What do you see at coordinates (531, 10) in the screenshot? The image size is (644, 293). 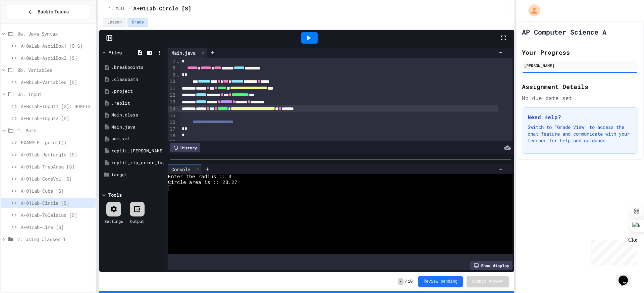 I see `div: My Account` at bounding box center [531, 10].